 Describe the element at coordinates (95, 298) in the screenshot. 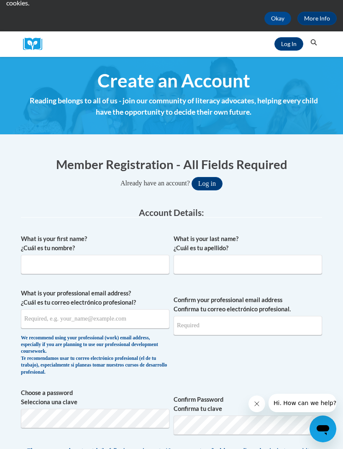

I see `label: What is your professional email address? ¿Cuál es tu correo electrónico profesional?` at that location.